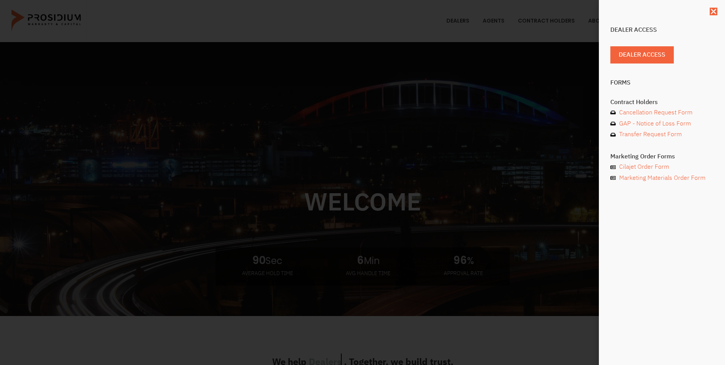 This screenshot has width=725, height=365. Describe the element at coordinates (662, 156) in the screenshot. I see `h4: Marketing Order Forms` at that location.